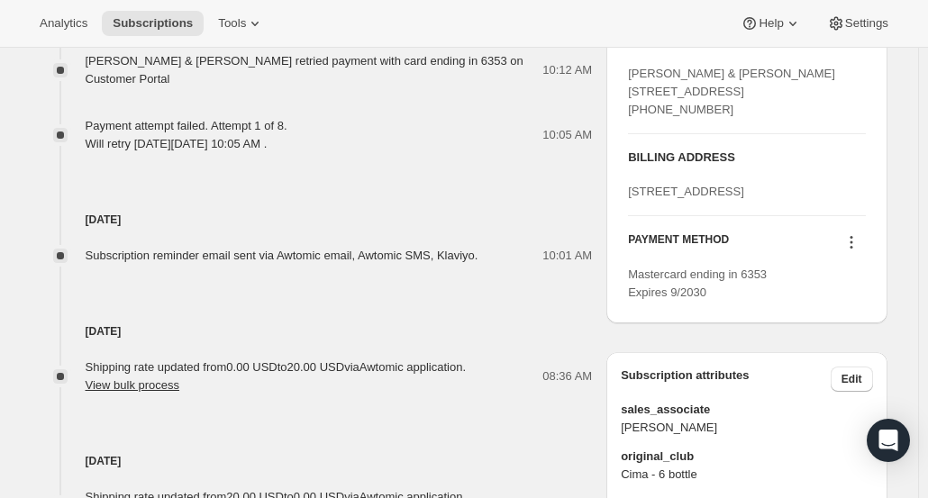 This screenshot has width=928, height=498. I want to click on button: Tools, so click(240, 23).